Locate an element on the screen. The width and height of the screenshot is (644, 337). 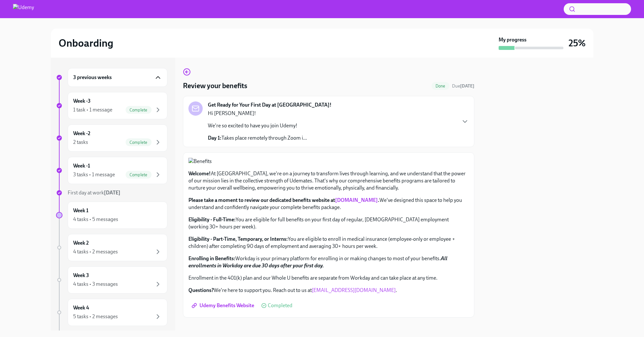
h6: Week 3 is located at coordinates (81, 275).